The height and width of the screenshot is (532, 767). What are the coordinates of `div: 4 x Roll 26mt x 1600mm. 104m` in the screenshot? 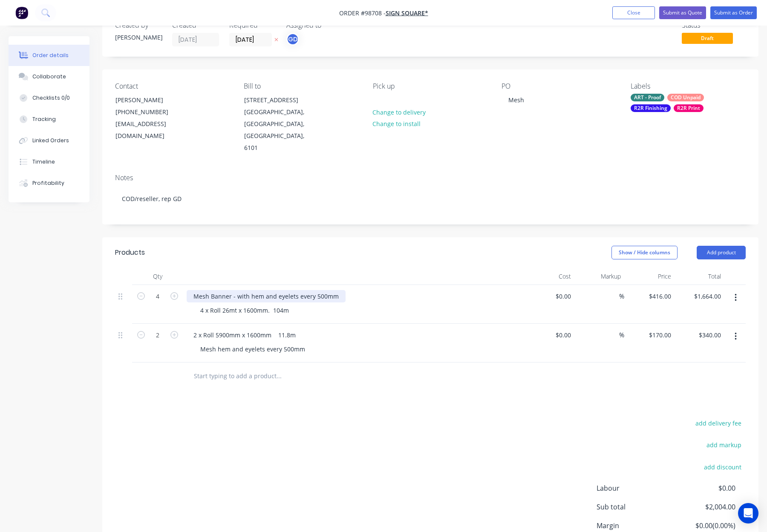 It's located at (244, 310).